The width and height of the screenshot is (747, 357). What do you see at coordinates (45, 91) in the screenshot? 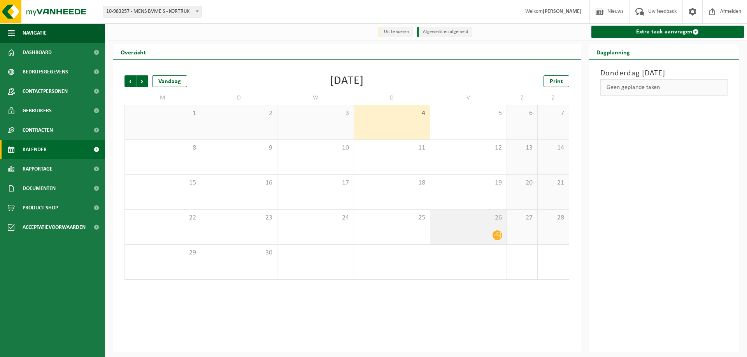
I see `span: Contactpersonen` at bounding box center [45, 91].